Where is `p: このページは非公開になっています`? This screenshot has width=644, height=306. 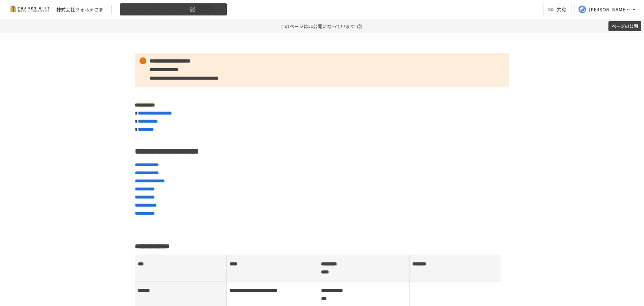
p: このページは非公開になっています is located at coordinates (322, 26).